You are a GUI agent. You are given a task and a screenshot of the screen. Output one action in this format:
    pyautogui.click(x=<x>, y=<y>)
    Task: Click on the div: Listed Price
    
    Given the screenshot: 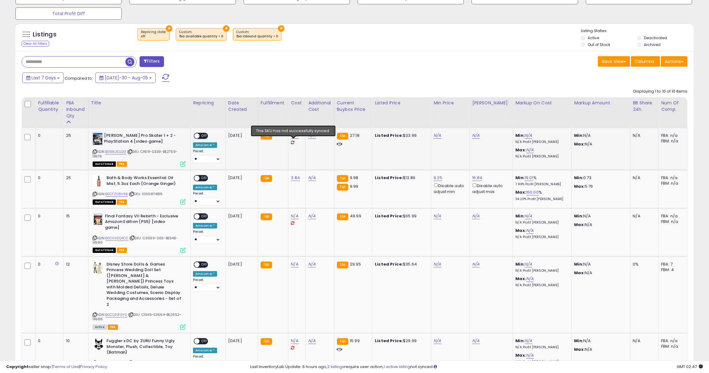 What is the action you would take?
    pyautogui.click(x=401, y=103)
    